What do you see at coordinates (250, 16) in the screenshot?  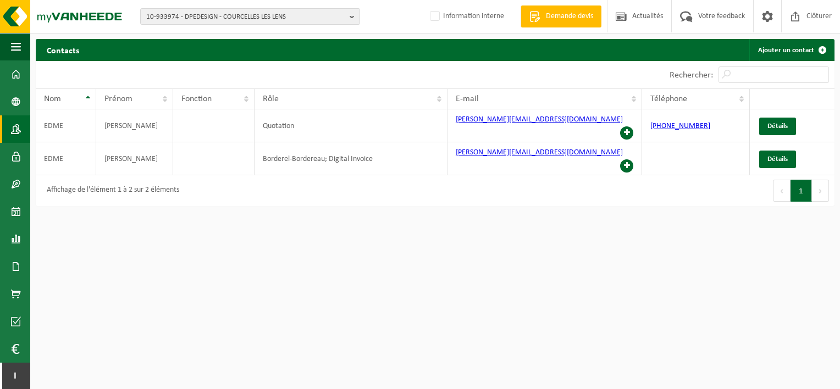 I see `button: 10-933974 - DPEDESIGN - COURCELLES LES LENS` at bounding box center [250, 16].